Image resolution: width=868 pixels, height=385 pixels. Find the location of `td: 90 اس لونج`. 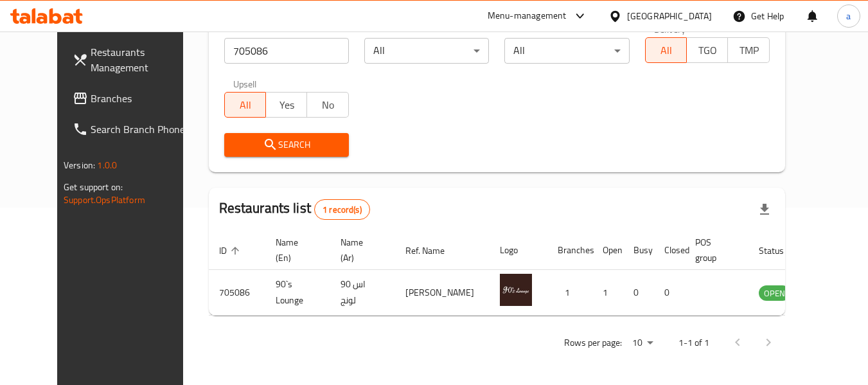

td: 90 اس لونج is located at coordinates (362, 292).